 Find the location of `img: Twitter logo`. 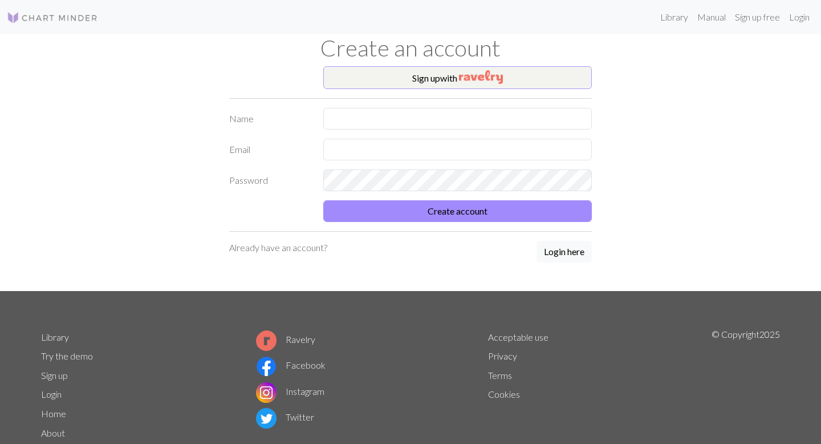

img: Twitter logo is located at coordinates (266, 418).